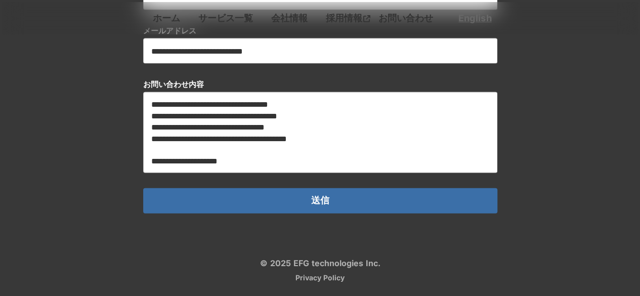  Describe the element at coordinates (343, 18) in the screenshot. I see `p: 採用情報` at that location.